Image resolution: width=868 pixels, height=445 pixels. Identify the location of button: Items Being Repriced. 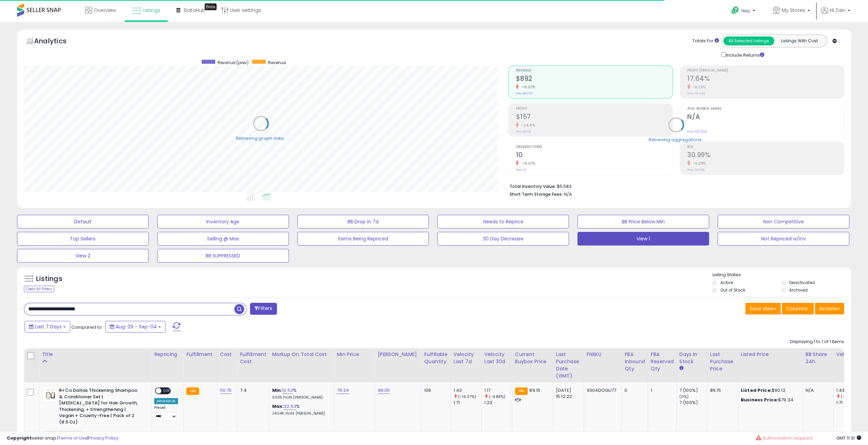
(364, 239).